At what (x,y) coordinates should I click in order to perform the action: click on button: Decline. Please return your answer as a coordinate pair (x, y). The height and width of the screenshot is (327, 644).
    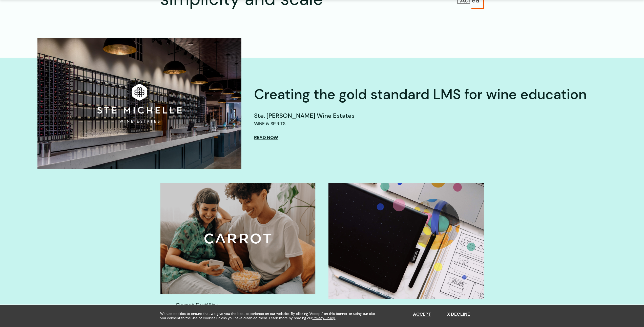
    Looking at the image, I should click on (458, 314).